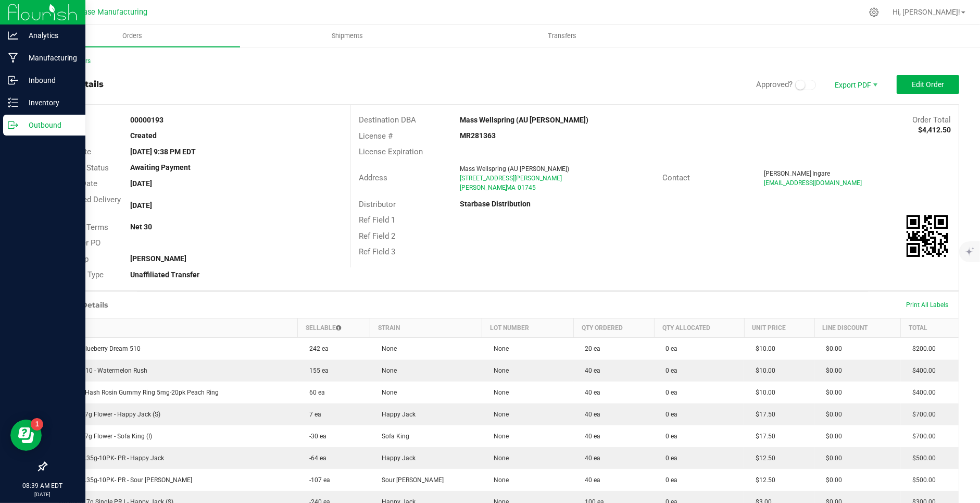 Image resolution: width=980 pixels, height=503 pixels. Describe the element at coordinates (49, 80) in the screenshot. I see `p: Inbound` at that location.